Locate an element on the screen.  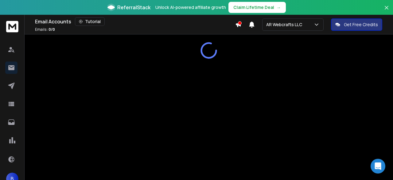
div: Open Intercom Messenger is located at coordinates (378, 166).